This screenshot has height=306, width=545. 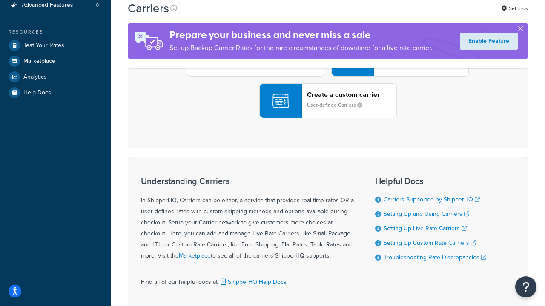 I want to click on div: Resources, so click(x=55, y=32).